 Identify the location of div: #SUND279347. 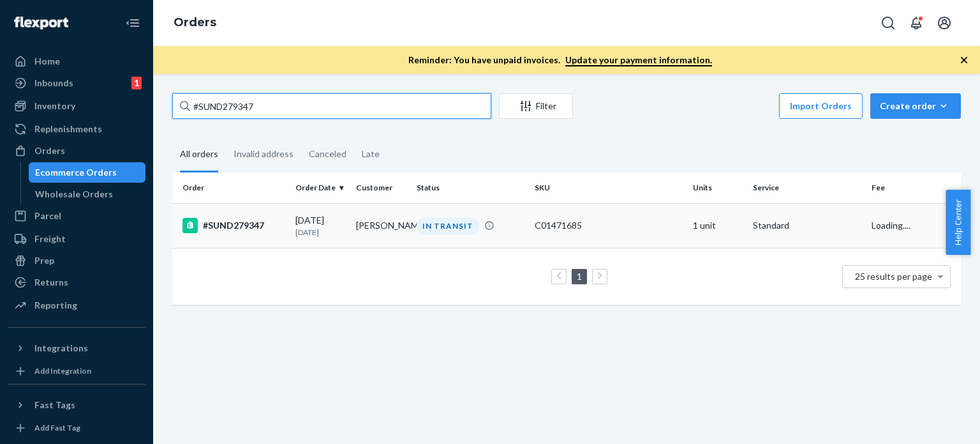
(233, 226).